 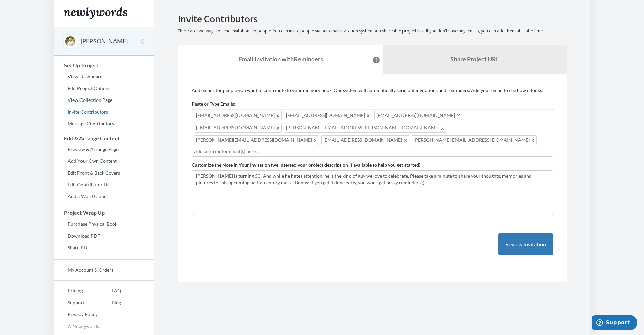 I want to click on label: Customize the Note in Your Invitation (we inserted your project description if available to help ..., so click(x=306, y=165).